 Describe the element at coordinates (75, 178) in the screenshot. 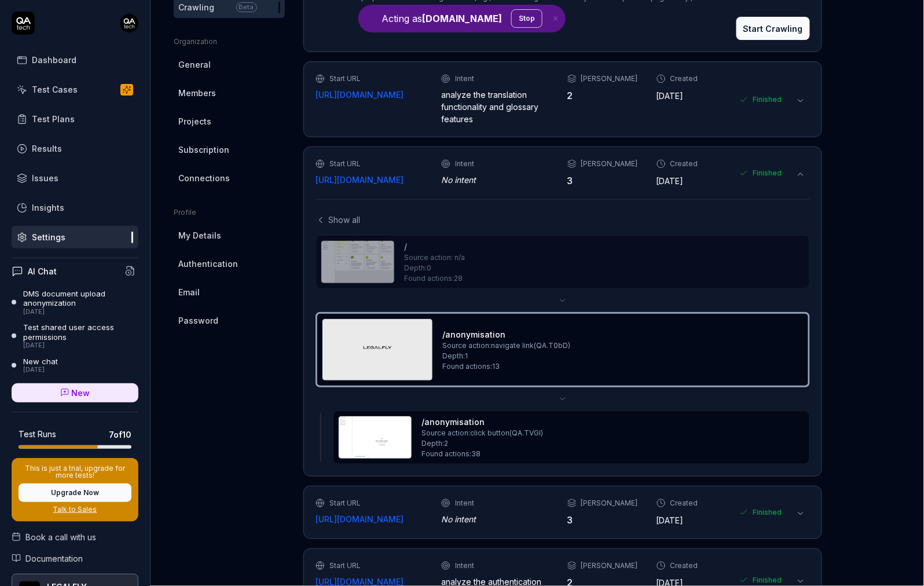

I see `a: Issues` at that location.